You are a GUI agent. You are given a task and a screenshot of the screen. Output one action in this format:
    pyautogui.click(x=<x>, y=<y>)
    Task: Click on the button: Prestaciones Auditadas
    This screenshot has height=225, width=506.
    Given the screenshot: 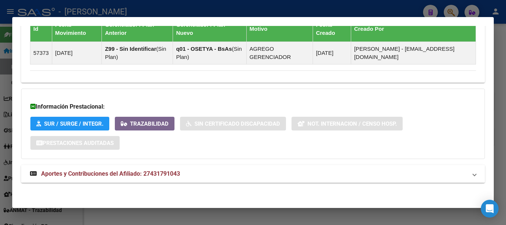 What is the action you would take?
    pyautogui.click(x=75, y=143)
    